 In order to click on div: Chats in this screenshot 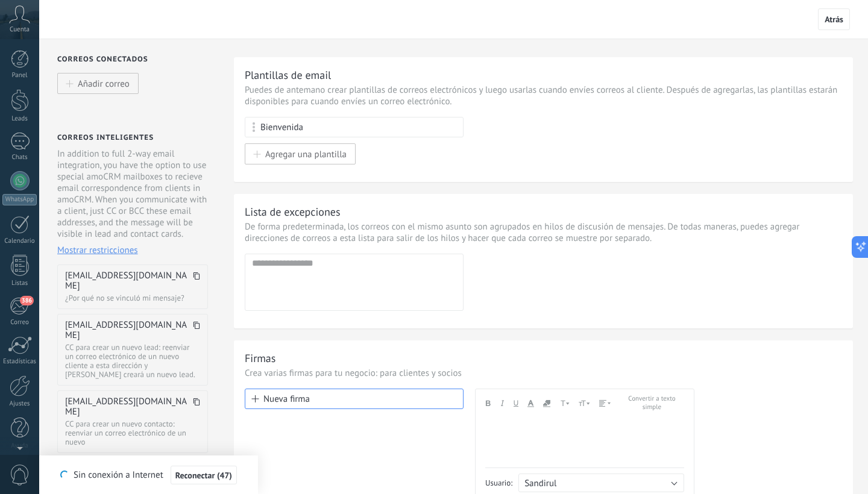, I will do `click(20, 157)`.